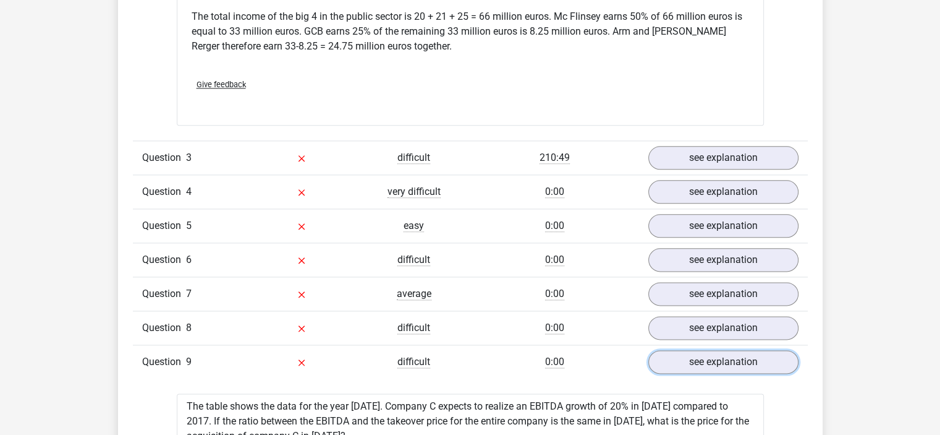 The width and height of the screenshot is (940, 435). What do you see at coordinates (189, 361) in the screenshot?
I see `span: 9` at bounding box center [189, 361].